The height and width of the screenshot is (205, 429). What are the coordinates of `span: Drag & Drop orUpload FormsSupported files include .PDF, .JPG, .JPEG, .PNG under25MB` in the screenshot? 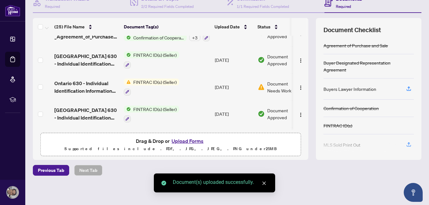 It's located at (170, 145).